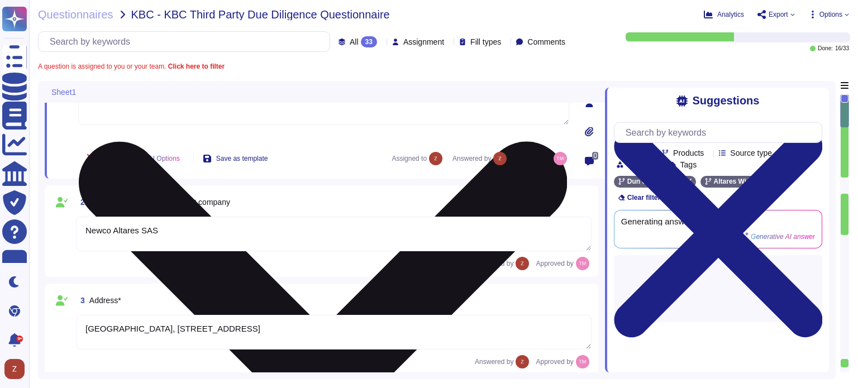  I want to click on button: Analytics, so click(724, 15).